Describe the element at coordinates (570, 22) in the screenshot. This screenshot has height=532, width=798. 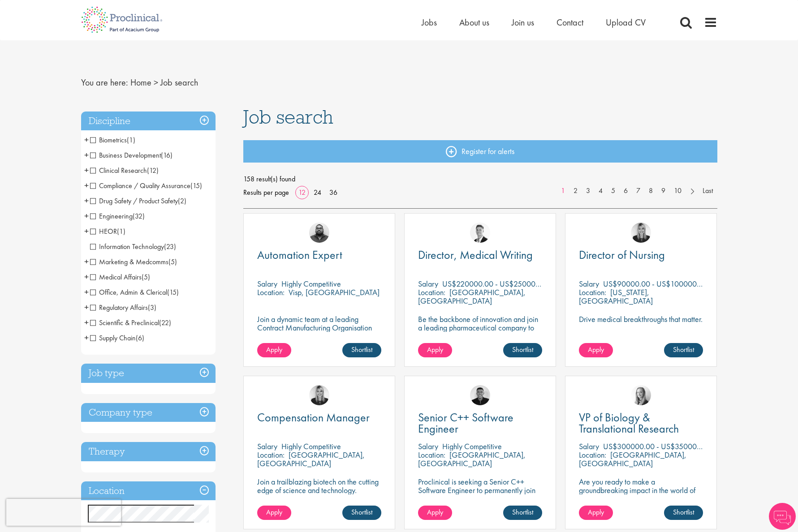
I see `span: Contact` at that location.